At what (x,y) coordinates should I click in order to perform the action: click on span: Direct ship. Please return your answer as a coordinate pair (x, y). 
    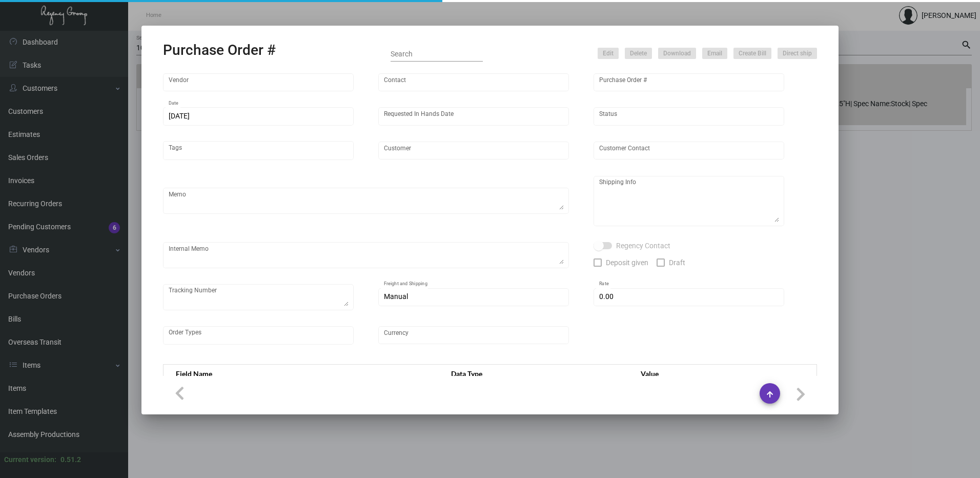
    Looking at the image, I should click on (797, 53).